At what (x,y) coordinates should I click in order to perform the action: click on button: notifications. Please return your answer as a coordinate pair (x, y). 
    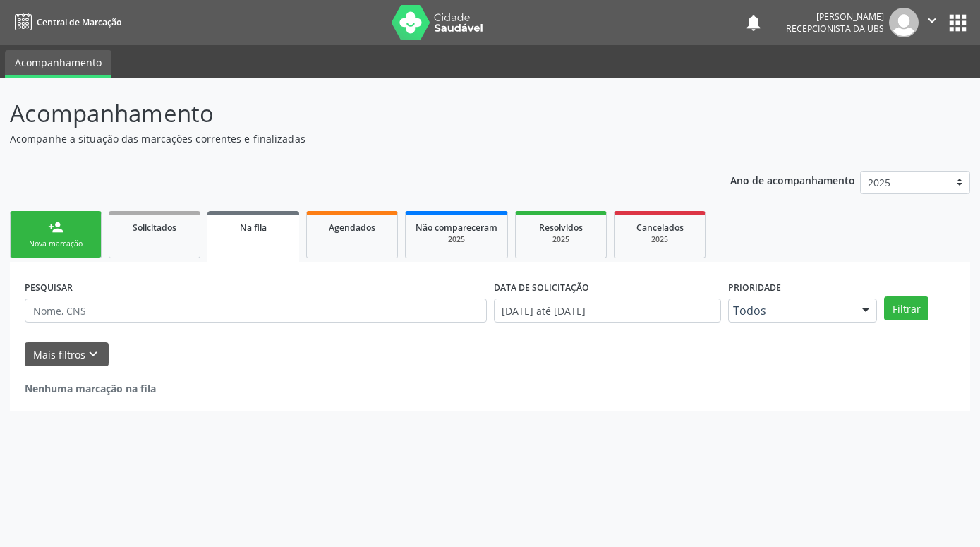
    Looking at the image, I should click on (753, 22).